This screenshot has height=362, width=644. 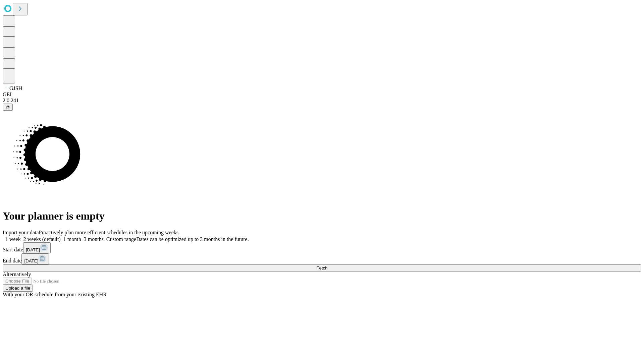 What do you see at coordinates (192, 239) in the screenshot?
I see `span: Dates can be optimized up to 3 months in the future.` at bounding box center [192, 239].